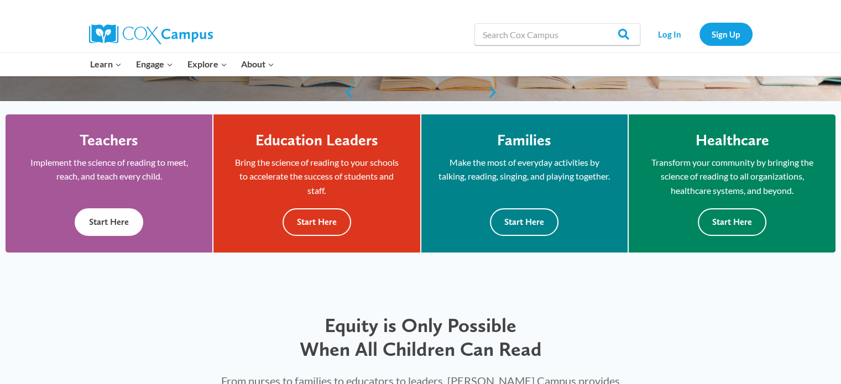 This screenshot has height=384, width=841. I want to click on h4: Healthcare, so click(732, 141).